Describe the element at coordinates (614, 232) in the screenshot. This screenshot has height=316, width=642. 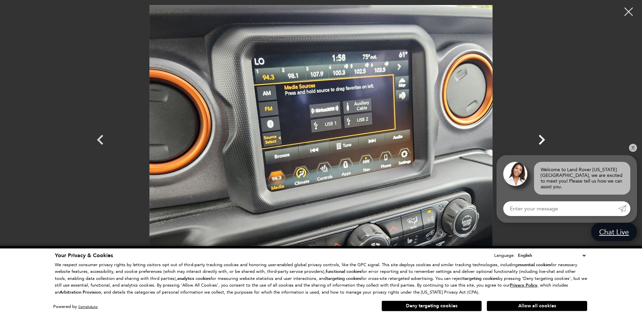
I see `a: Chat Live` at that location.